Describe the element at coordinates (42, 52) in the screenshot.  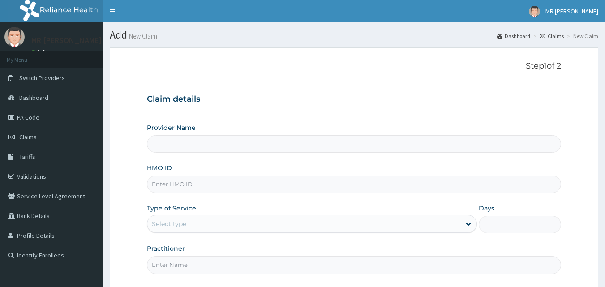
I see `a: Online` at that location.